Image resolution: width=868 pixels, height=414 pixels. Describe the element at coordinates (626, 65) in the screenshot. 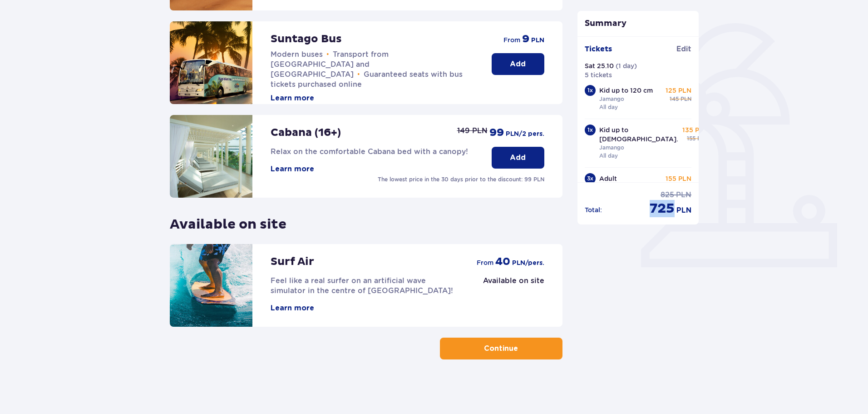

I see `p: ( 1 day )` at that location.